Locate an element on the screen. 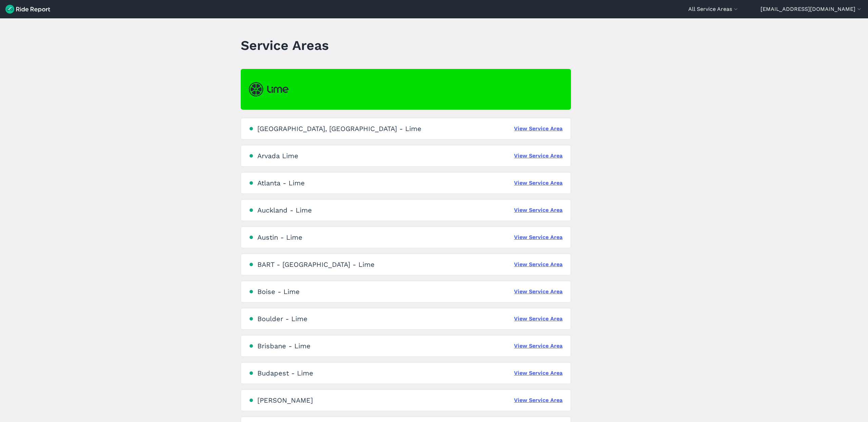 This screenshot has width=868, height=422. h1: Service Areas is located at coordinates (285, 45).